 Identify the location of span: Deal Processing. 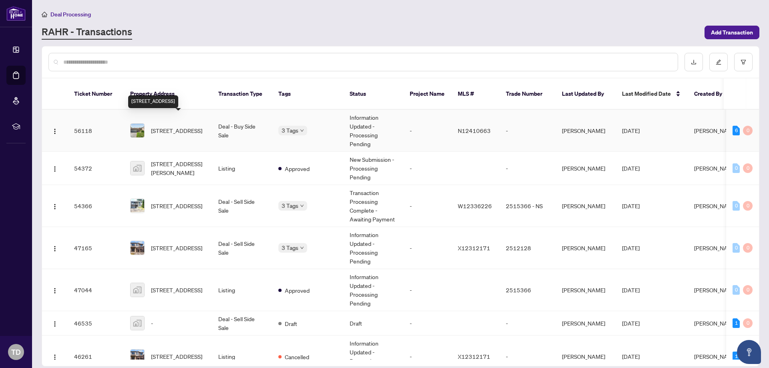
(71, 14).